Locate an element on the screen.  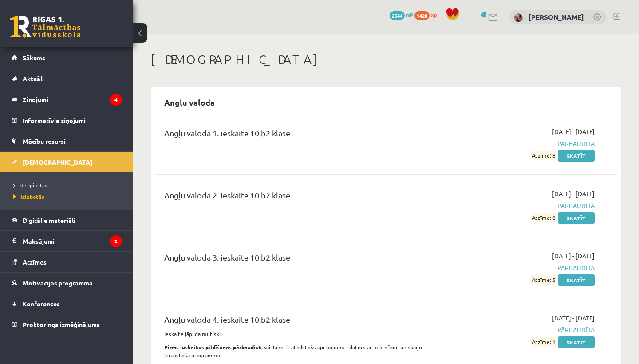
div: Angļu valoda 3. ieskaite 10.b2 klase is located at coordinates (305, 259).